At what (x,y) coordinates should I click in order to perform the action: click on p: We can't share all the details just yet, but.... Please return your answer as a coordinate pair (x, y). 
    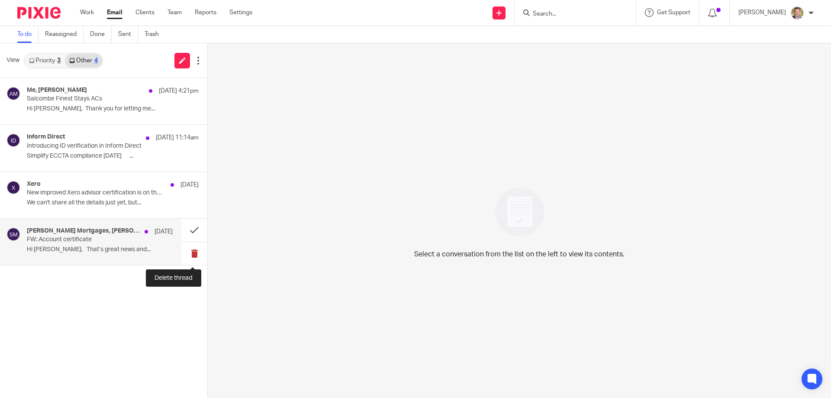
    Looking at the image, I should click on (113, 203).